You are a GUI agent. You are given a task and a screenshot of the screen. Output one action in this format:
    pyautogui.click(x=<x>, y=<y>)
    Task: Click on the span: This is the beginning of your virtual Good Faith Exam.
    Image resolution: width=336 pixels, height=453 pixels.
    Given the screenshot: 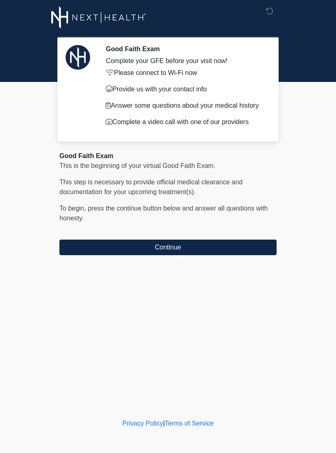 What is the action you would take?
    pyautogui.click(x=137, y=166)
    